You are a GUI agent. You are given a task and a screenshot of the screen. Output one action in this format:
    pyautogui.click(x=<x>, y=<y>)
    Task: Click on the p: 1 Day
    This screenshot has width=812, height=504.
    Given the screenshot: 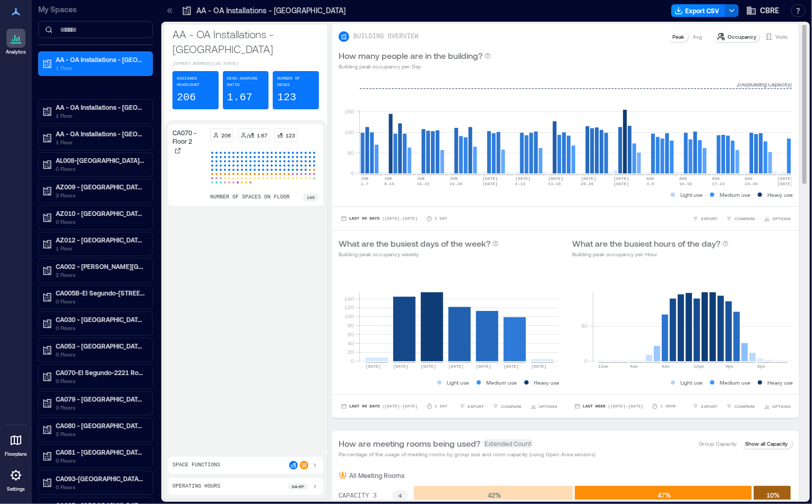 What is the action you would take?
    pyautogui.click(x=441, y=219)
    